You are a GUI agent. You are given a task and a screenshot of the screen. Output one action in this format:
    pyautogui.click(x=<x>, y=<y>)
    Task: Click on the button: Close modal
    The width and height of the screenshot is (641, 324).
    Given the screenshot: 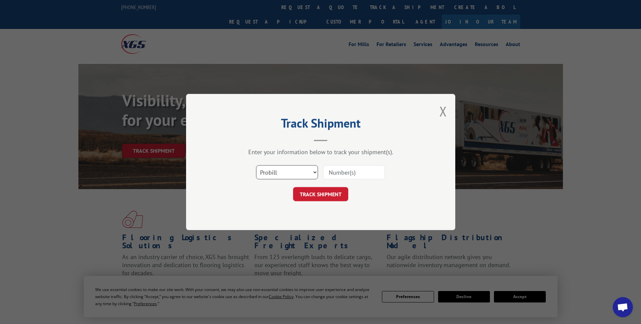 What is the action you would take?
    pyautogui.click(x=443, y=111)
    